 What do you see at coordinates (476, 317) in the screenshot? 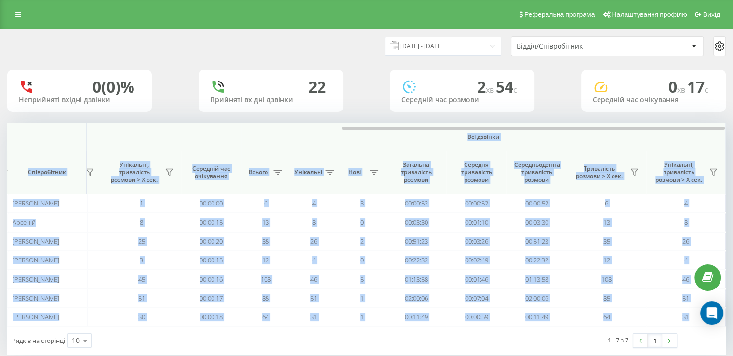
I see `td: 00:00:59` at bounding box center [476, 317].